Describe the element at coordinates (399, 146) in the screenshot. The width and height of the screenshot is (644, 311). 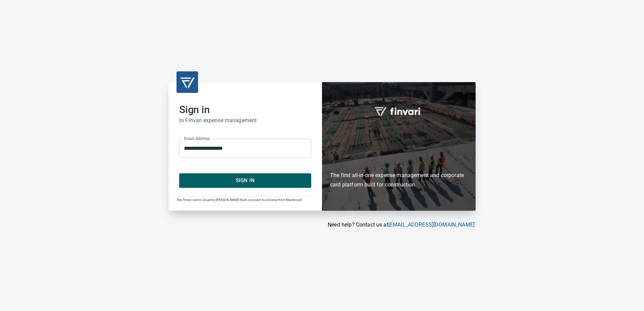
I see `div: Finvari` at that location.